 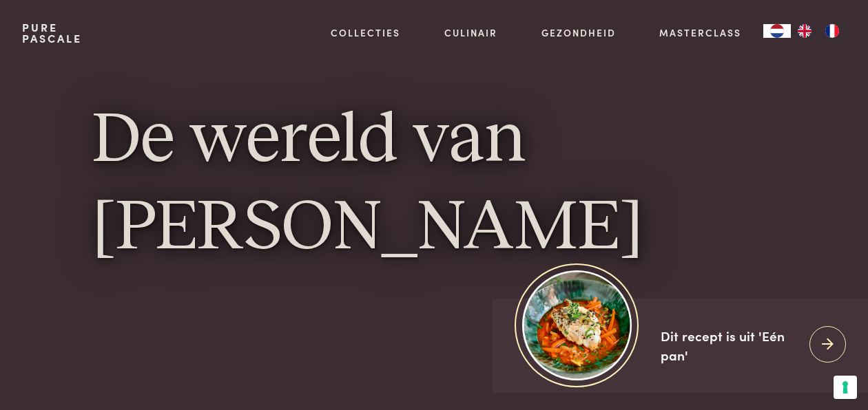 What do you see at coordinates (832, 31) in the screenshot?
I see `a: FR` at bounding box center [832, 31].